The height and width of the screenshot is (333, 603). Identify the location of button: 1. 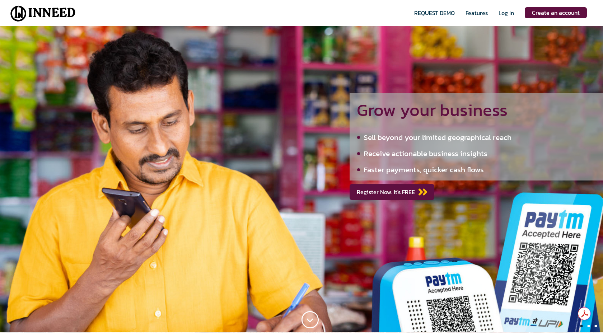
(581, 326).